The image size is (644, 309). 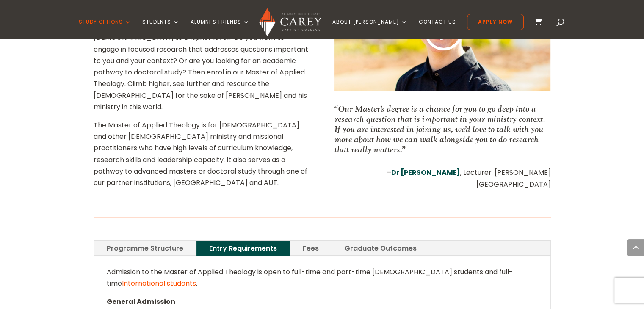 I want to click on img: Carey Baptist College, so click(x=290, y=22).